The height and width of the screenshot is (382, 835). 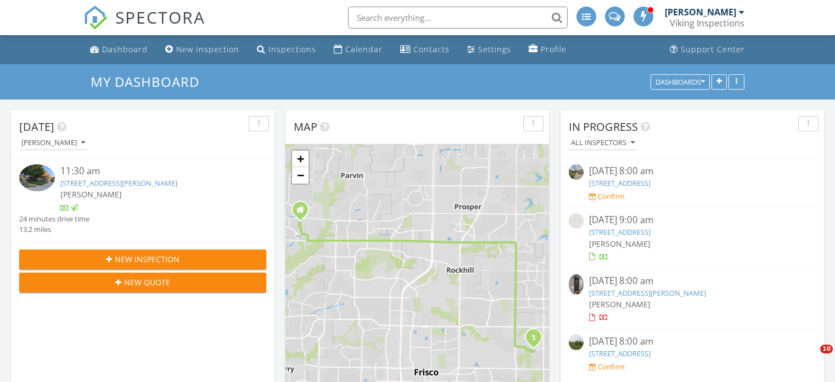 I want to click on a: Calendar, so click(x=358, y=49).